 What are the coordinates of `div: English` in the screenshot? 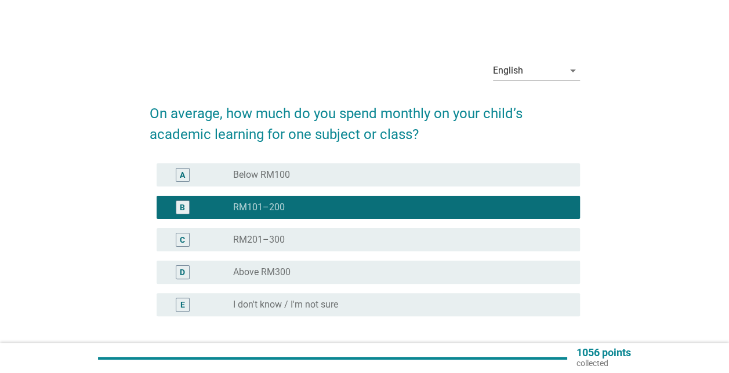 It's located at (508, 71).